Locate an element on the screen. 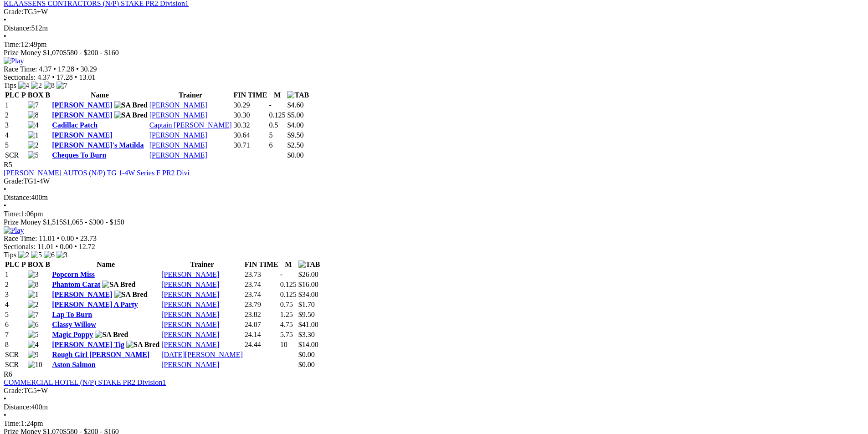  td: 30.64 is located at coordinates (250, 136).